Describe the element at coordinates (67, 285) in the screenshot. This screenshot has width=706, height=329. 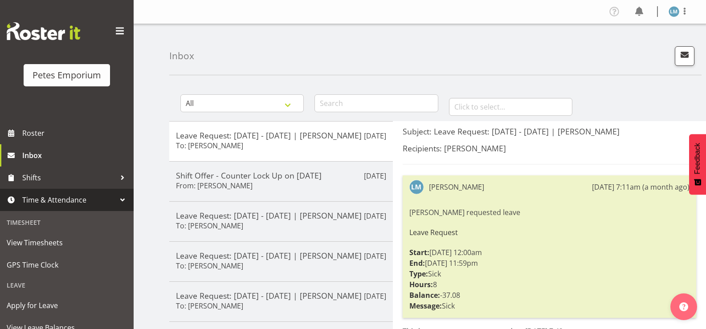
I see `div: Leave` at that location.